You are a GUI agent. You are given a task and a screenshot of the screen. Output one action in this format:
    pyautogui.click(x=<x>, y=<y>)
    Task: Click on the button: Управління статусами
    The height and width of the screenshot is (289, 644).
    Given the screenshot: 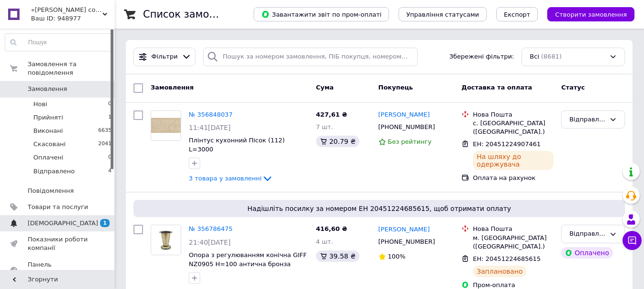 What is the action you would take?
    pyautogui.click(x=442, y=14)
    